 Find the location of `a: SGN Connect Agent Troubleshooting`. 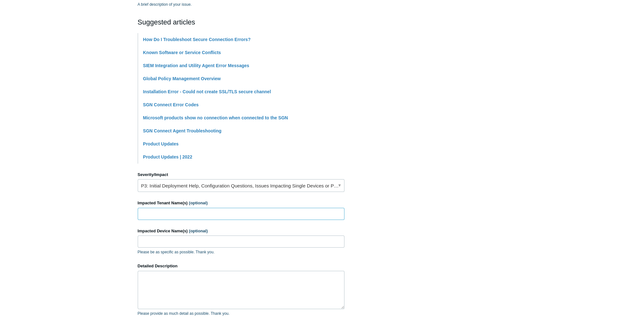

a: SGN Connect Agent Troubleshooting is located at coordinates (182, 131).